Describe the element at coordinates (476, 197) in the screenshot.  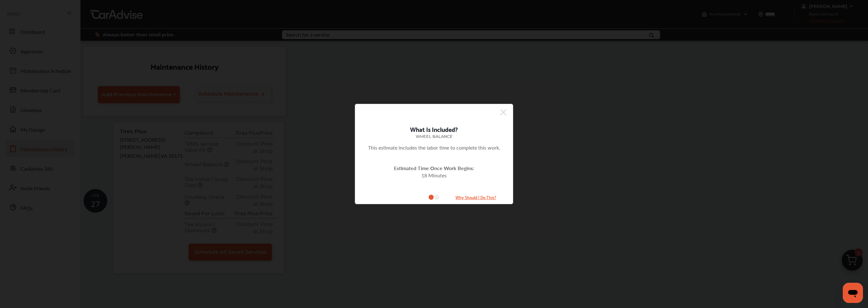
I see `small: Why Should I Do This?` at that location.